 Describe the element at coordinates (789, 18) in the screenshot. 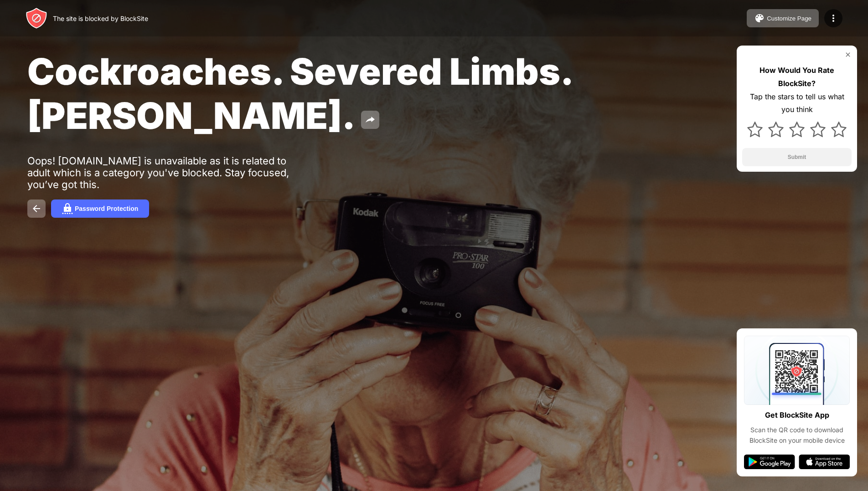

I see `div: Customize Page` at that location.